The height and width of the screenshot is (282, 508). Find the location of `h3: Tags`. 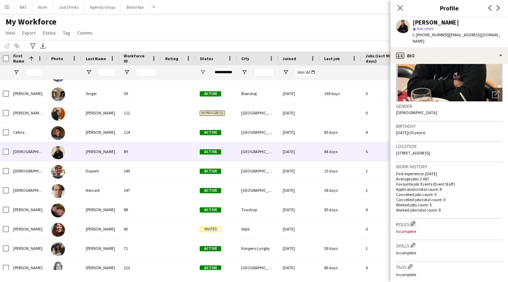

h3: Tags is located at coordinates (450, 267).